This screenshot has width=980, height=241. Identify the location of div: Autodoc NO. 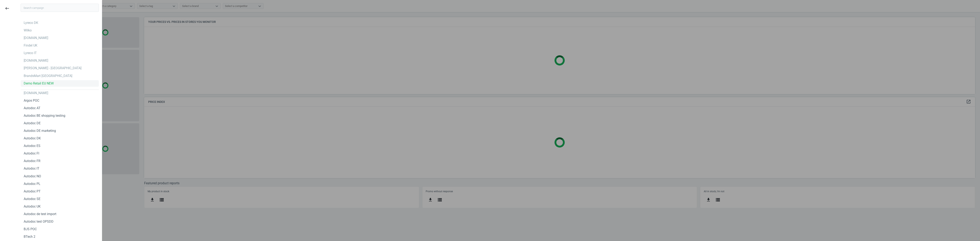
(32, 177).